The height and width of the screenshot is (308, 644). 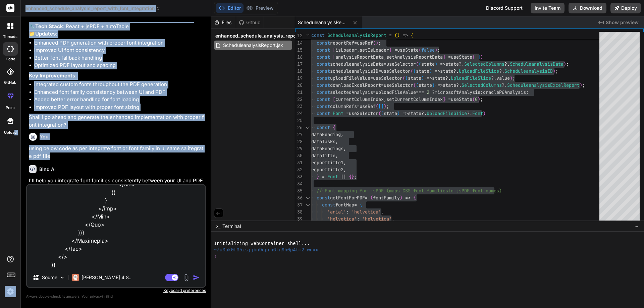 What do you see at coordinates (504, 92) in the screenshot?
I see `span: oracleP6Analysis` at bounding box center [504, 92].